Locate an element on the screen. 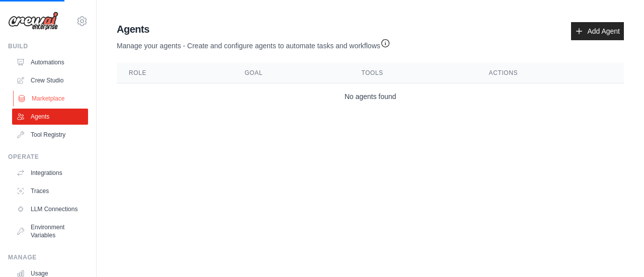  th: Goal is located at coordinates (291, 73).